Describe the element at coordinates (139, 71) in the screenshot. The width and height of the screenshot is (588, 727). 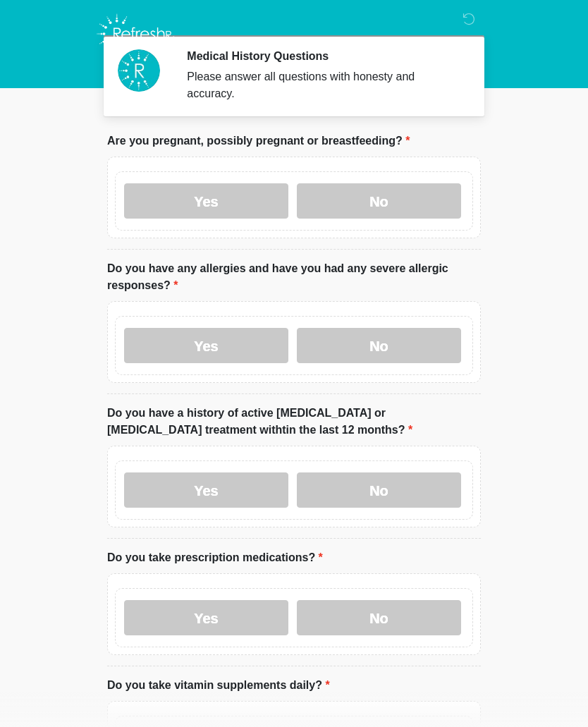
I see `img: Agent Avatar` at that location.